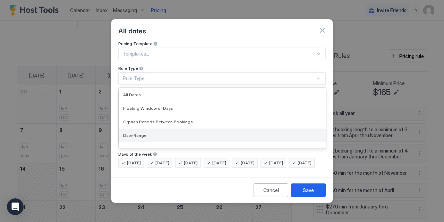  Describe the element at coordinates (219, 78) in the screenshot. I see `div: Rule Type...` at that location.